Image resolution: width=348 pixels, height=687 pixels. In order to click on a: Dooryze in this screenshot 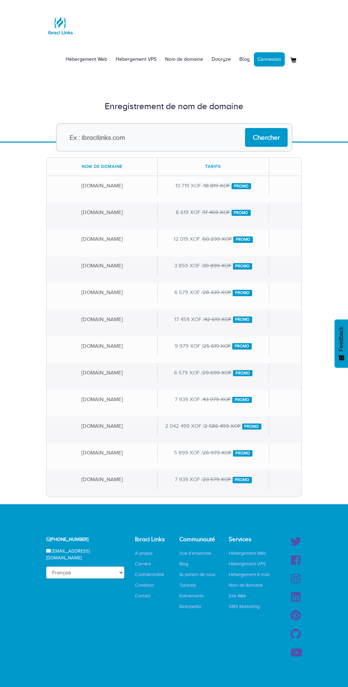, I will do `click(221, 59)`.